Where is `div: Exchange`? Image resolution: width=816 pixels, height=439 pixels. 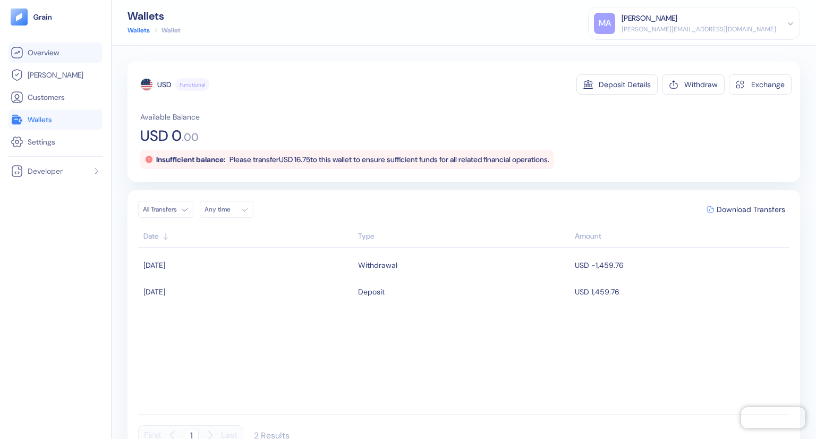
div: Exchange is located at coordinates (767, 84).